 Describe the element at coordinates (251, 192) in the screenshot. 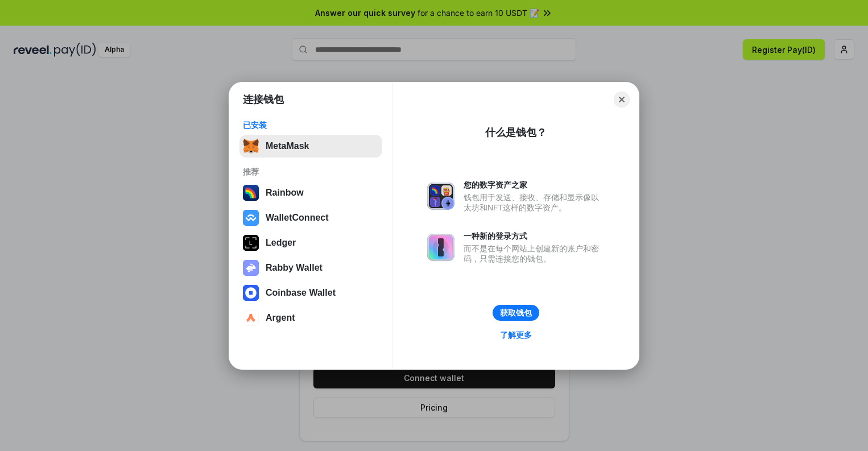

I see `img: svg+xml,%3Csvg%20width%3D%22120%22%20height%3D%22120%22%20viewBox%3D%220%200%20120%20120%22%20fil...` at that location.